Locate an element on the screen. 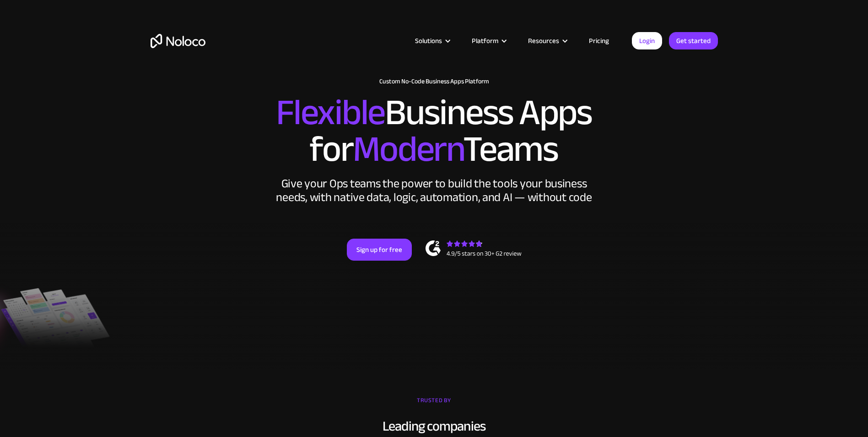 The width and height of the screenshot is (868, 437). a: home is located at coordinates (178, 41).